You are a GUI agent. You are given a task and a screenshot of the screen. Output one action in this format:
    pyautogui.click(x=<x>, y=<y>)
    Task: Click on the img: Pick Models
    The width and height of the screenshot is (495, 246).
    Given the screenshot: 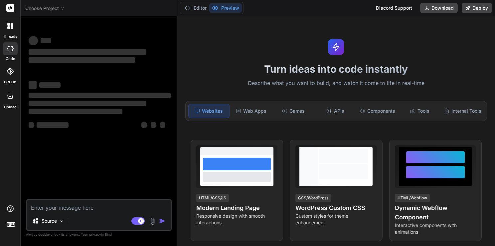 What is the action you would take?
    pyautogui.click(x=62, y=221)
    